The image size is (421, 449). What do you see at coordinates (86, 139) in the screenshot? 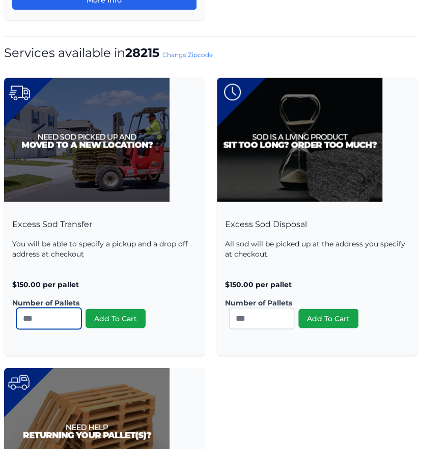
I see `img: Excess Sod Transfer Product Image` at bounding box center [86, 139].